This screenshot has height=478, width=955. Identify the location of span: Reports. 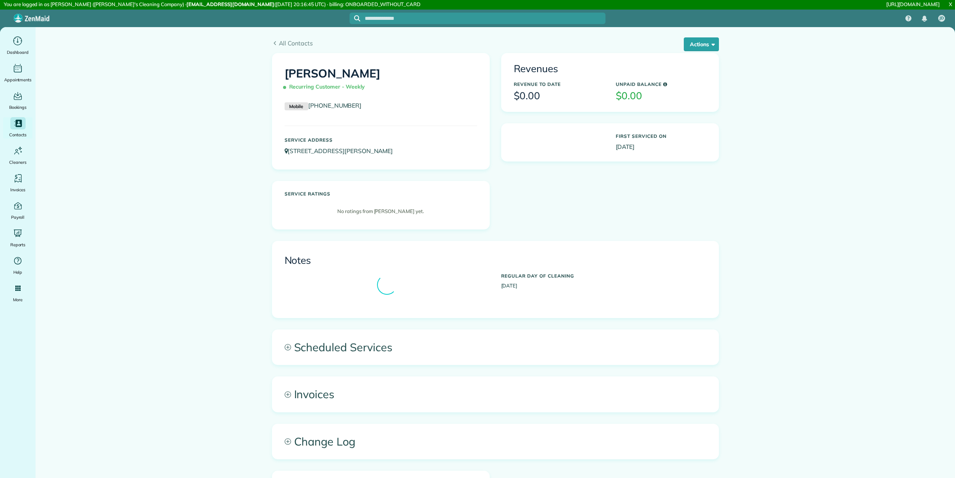
(18, 245).